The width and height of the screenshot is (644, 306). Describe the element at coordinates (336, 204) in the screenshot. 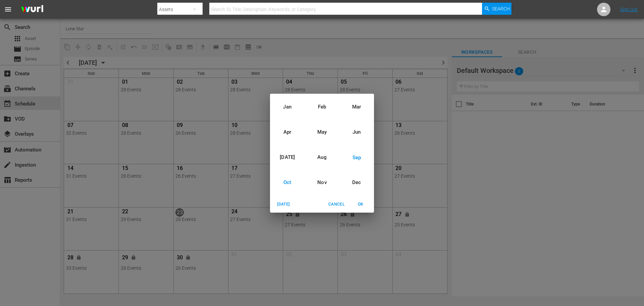

I see `button: Cancel` at that location.